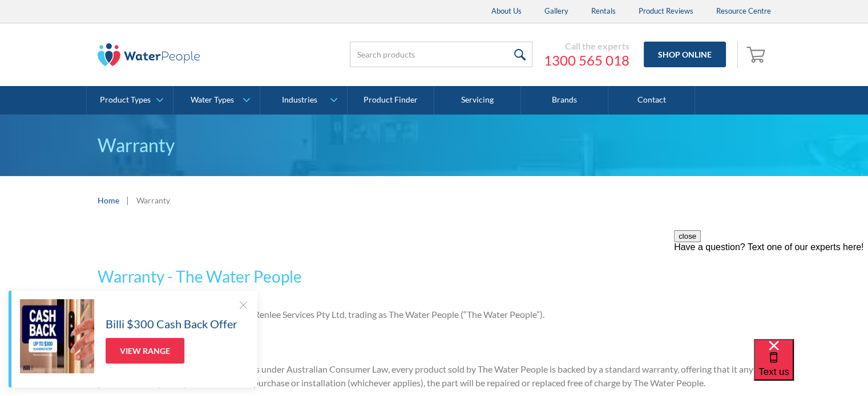 The width and height of the screenshot is (868, 396). I want to click on p: In addition to buyers’ rights and remedies under Australian Consumer Law, every product sold by T..., so click(434, 377).